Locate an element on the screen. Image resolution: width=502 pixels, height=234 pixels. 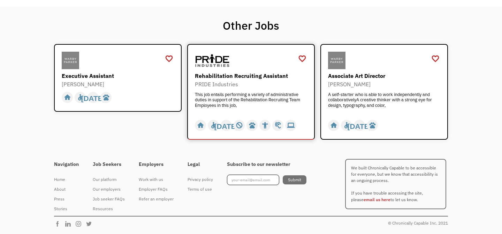
div: Rehabilitation Recruiting Assistant is located at coordinates (252, 76).